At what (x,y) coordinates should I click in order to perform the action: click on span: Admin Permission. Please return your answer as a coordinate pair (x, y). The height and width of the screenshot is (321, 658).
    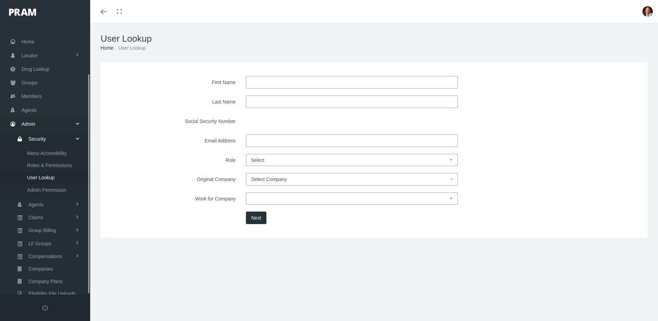
    Looking at the image, I should click on (46, 190).